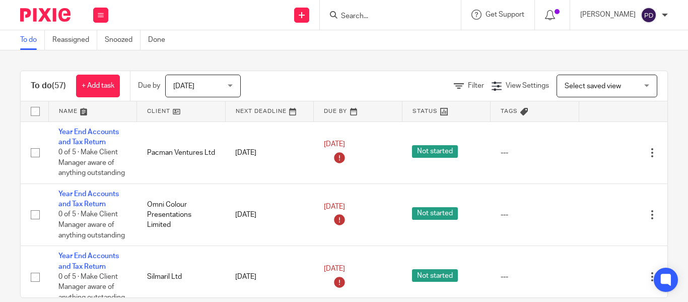 This screenshot has width=688, height=302. Describe the element at coordinates (505, 15) in the screenshot. I see `span: Get Support` at that location.